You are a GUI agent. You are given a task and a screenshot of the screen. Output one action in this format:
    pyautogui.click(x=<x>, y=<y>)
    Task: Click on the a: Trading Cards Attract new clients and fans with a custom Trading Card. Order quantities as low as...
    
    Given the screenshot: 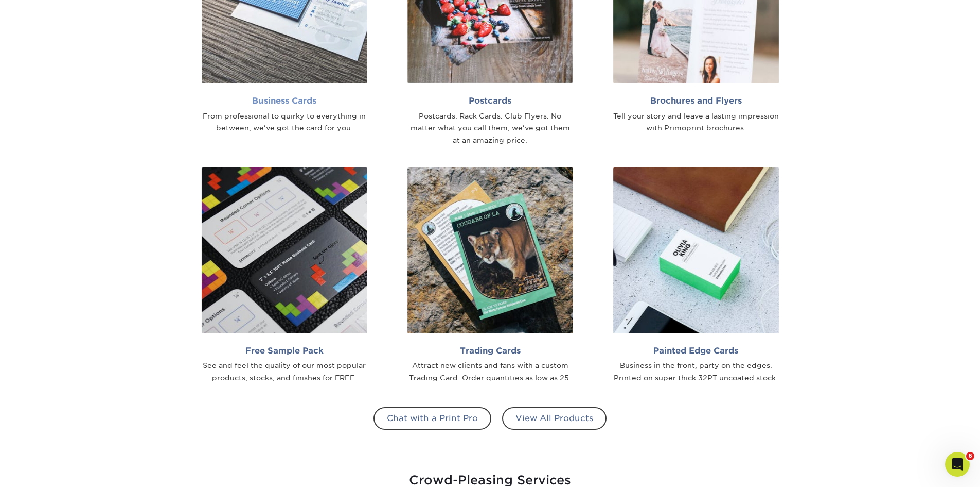 What is the action you would take?
    pyautogui.click(x=490, y=275)
    